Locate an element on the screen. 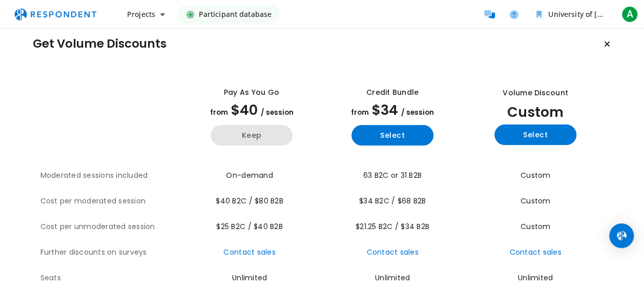 The height and width of the screenshot is (289, 644). span: $25 B2C / $40 B2B is located at coordinates (249, 226).